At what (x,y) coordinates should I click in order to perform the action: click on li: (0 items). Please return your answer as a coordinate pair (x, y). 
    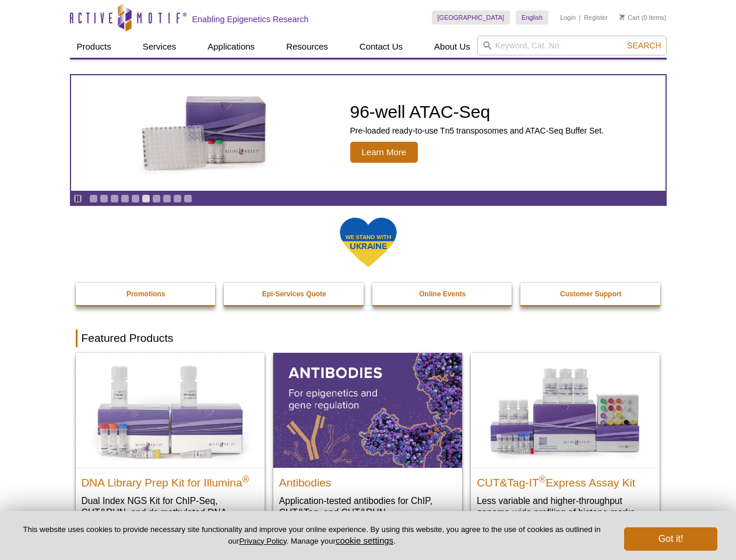
    Looking at the image, I should click on (643, 17).